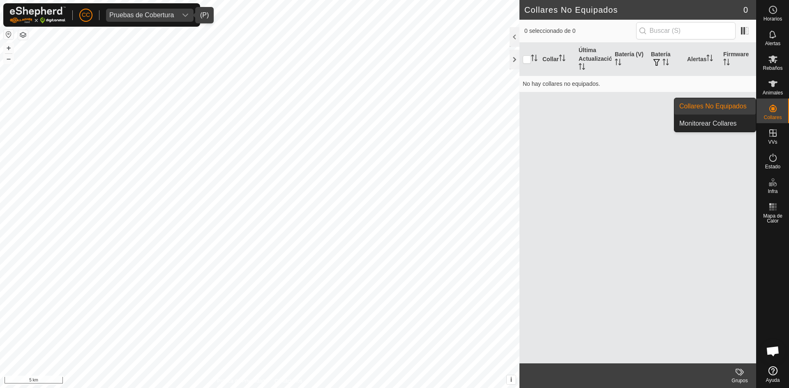 Image resolution: width=789 pixels, height=388 pixels. Describe the element at coordinates (773, 381) in the screenshot. I see `span: Ayuda` at that location.